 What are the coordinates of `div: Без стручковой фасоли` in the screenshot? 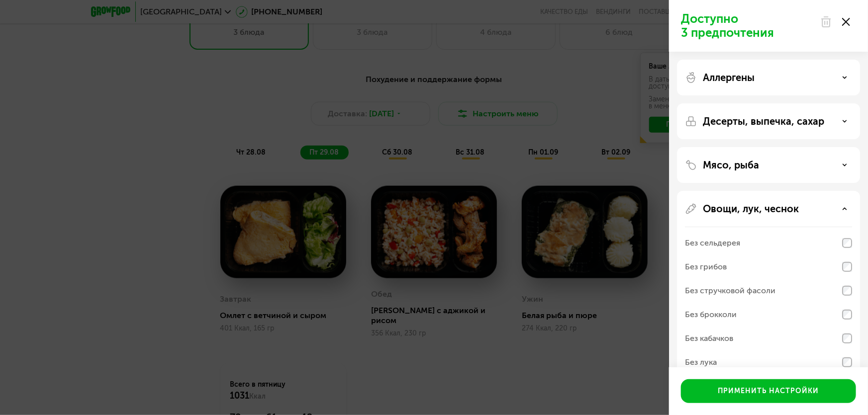 It's located at (730, 291).